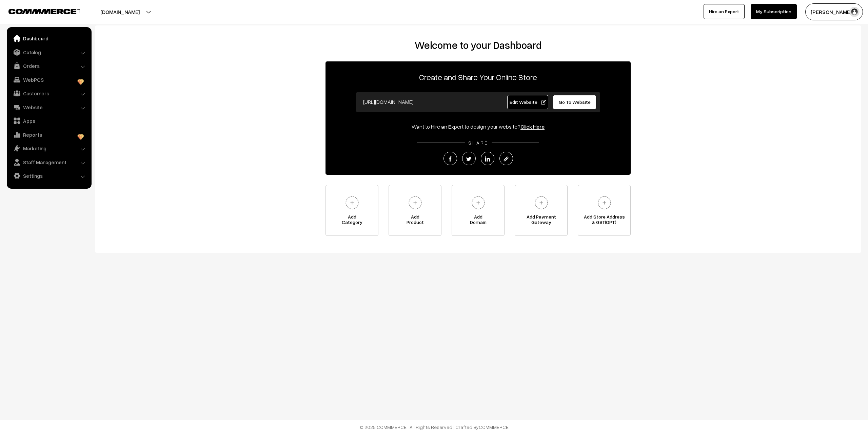 This screenshot has width=868, height=434. Describe the element at coordinates (49, 162) in the screenshot. I see `a: Staff Management` at that location.